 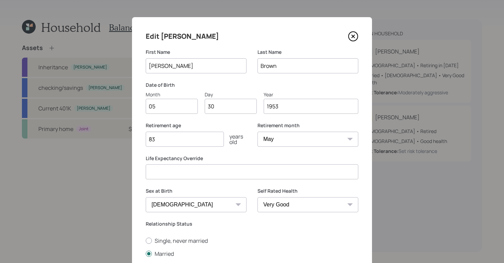 I want to click on label: Retirement month, so click(x=308, y=125).